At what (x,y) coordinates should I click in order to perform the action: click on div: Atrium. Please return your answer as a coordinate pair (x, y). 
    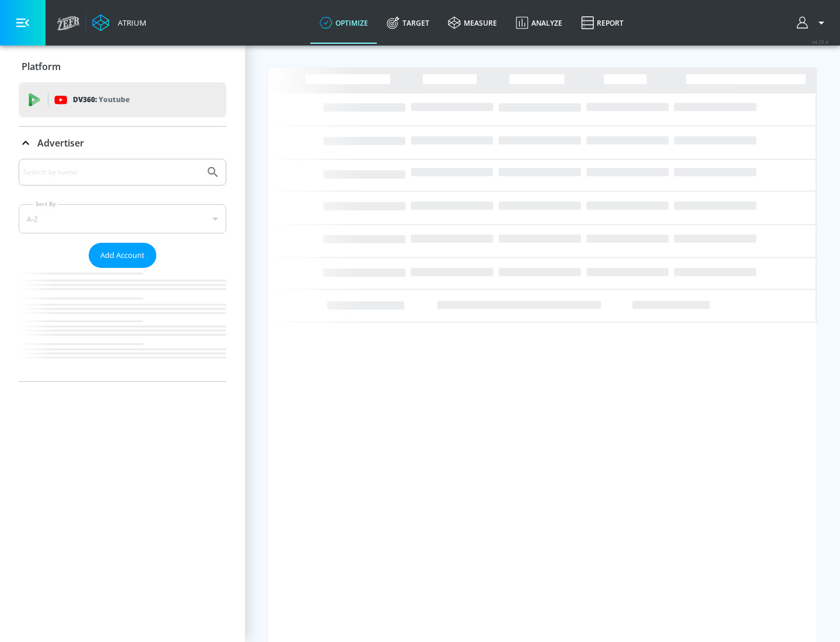
    Looking at the image, I should click on (129, 23).